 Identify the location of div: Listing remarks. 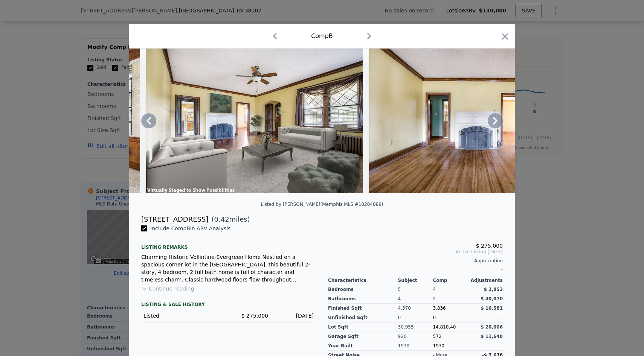
(228, 244).